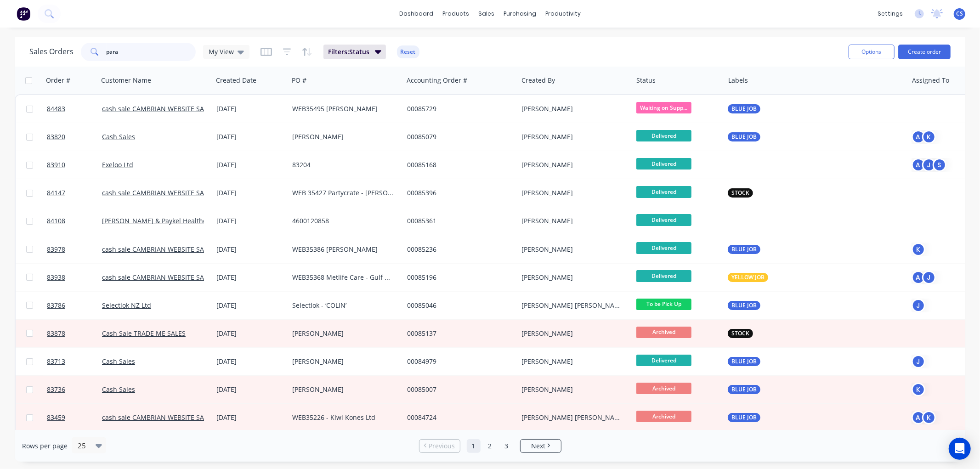 The height and width of the screenshot is (469, 980). What do you see at coordinates (541, 446) in the screenshot?
I see `a: Next page` at bounding box center [541, 446].